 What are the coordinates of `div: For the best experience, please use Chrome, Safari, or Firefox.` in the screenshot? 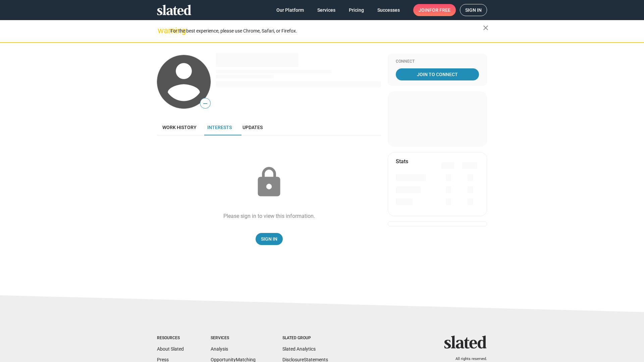 It's located at (327, 31).